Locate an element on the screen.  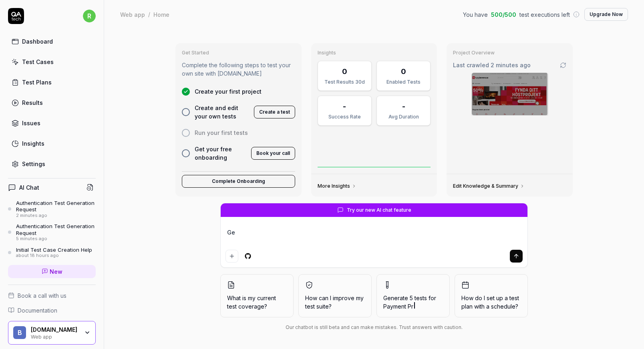
h3: Get Started is located at coordinates (238, 53).